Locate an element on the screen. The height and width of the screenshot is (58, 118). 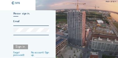
div: Sign in. is located at coordinates (21, 47).